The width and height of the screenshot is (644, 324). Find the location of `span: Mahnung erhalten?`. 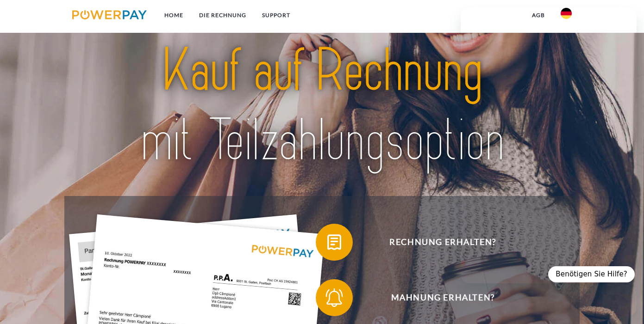

span: Mahnung erhalten? is located at coordinates (442, 298).